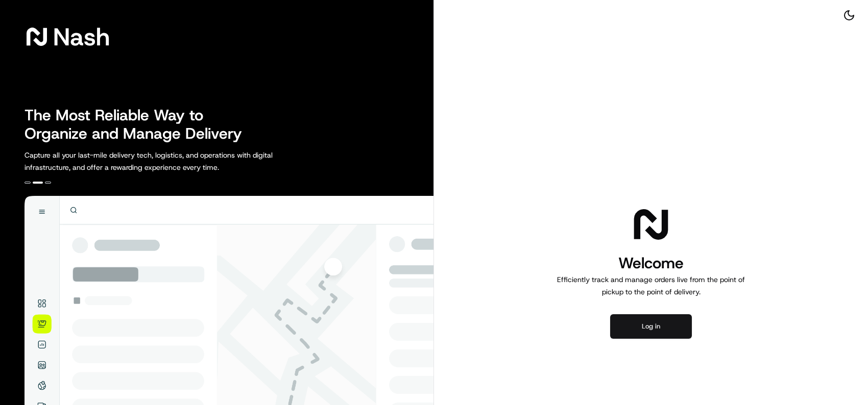 This screenshot has height=405, width=868. Describe the element at coordinates (172, 161) in the screenshot. I see `p: Capture all your last-mile delivery tech, logistics, and operations with digital infrastructure, ...` at that location.